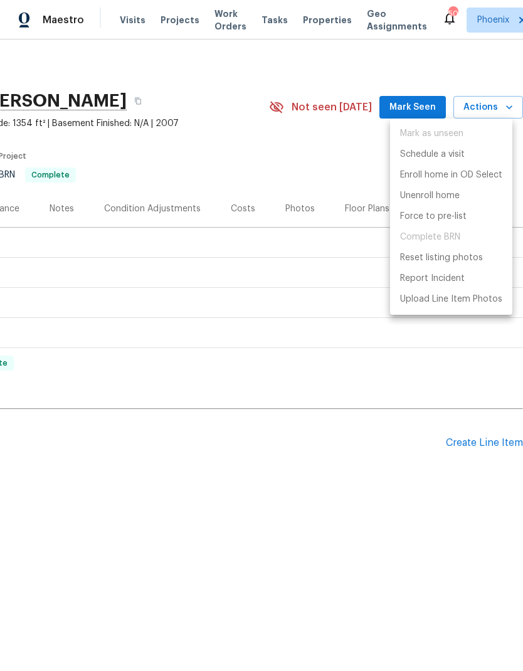 This screenshot has width=523, height=671. What do you see at coordinates (432, 154) in the screenshot?
I see `p: Schedule a visit` at bounding box center [432, 154].